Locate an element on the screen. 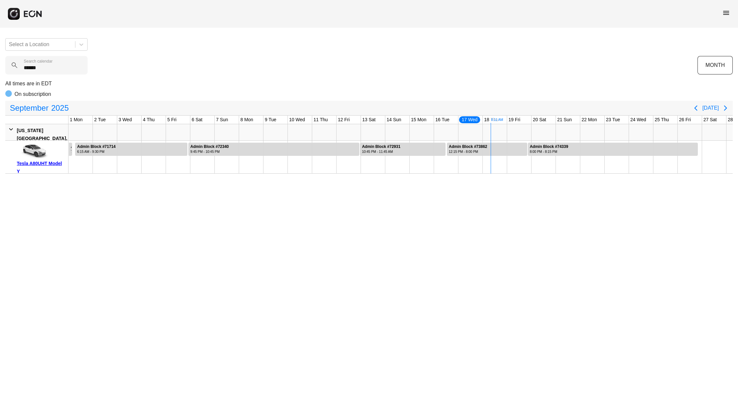  div: 26 Fri is located at coordinates (685, 120).